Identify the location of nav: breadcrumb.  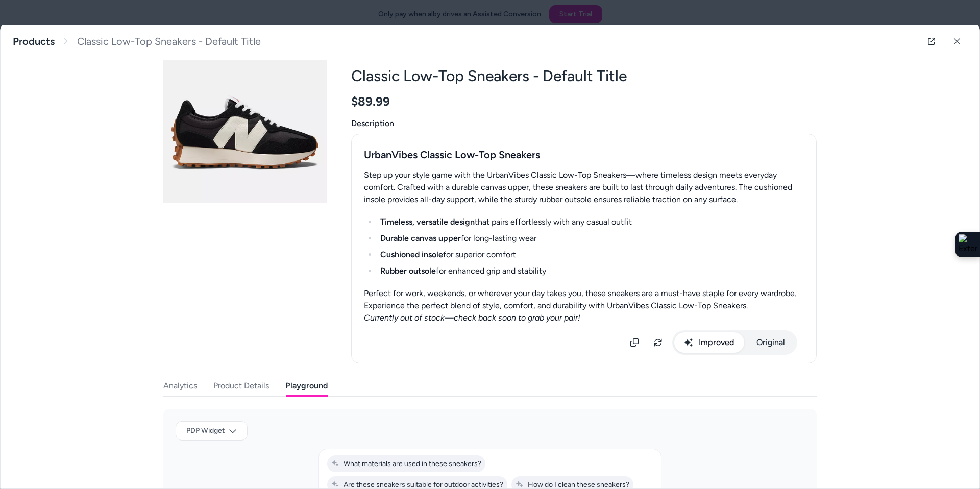
(136, 41).